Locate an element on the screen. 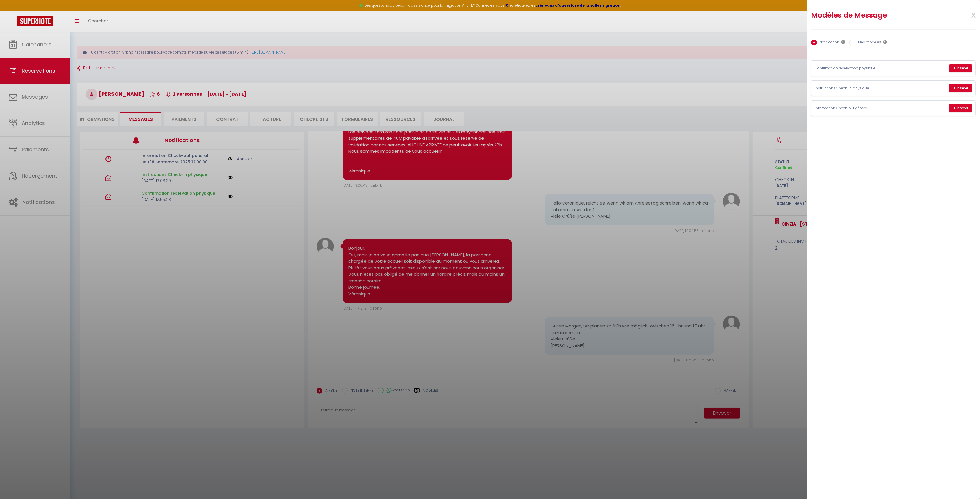  h2: Modèles de Message is located at coordinates (878, 15).